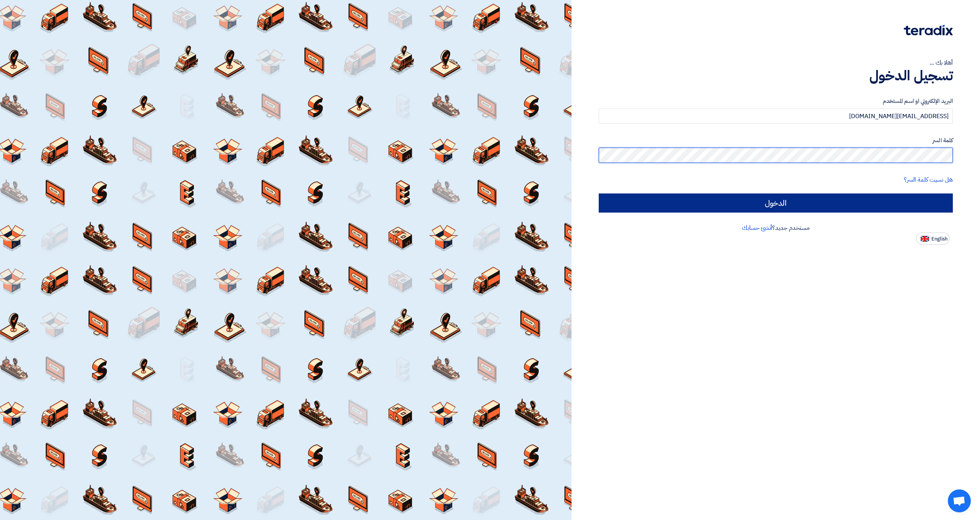 The image size is (980, 520). What do you see at coordinates (925, 238) in the screenshot?
I see `img: en-US.png` at bounding box center [925, 238].